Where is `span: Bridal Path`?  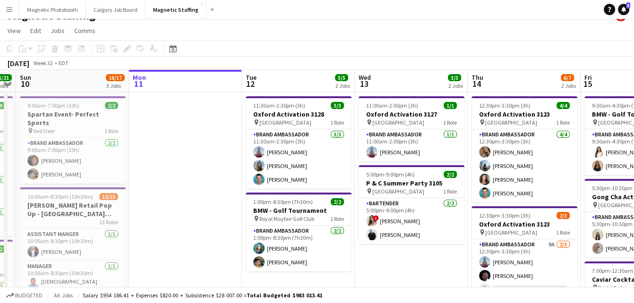 span: Bridal Path is located at coordinates (611, 288).